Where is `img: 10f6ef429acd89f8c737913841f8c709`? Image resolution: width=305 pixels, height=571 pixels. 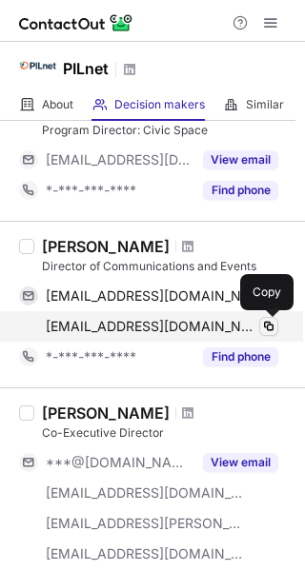 img: 10f6ef429acd89f8c737913841f8c709 is located at coordinates (38, 66).